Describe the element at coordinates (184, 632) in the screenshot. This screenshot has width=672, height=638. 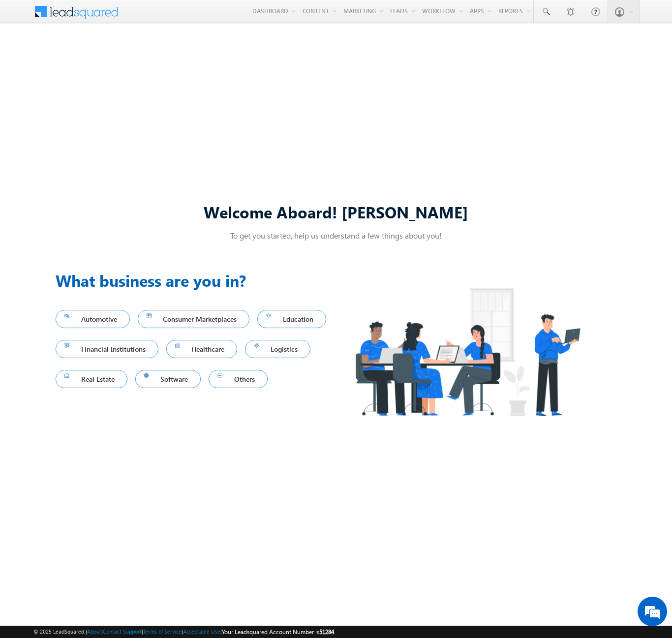
I see `span: © 2025 LeadSquared | | | | |` at that location.